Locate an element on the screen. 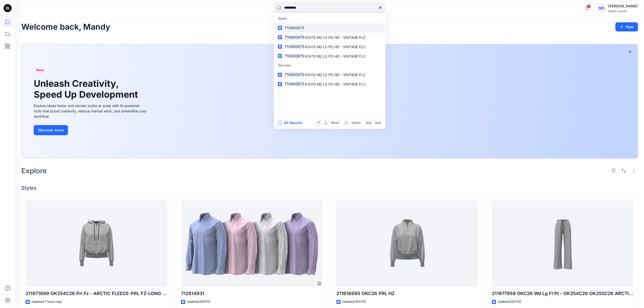 This screenshot has width=644, height=308. h1: Unleash Creativity, Speed Up Development is located at coordinates (87, 89).